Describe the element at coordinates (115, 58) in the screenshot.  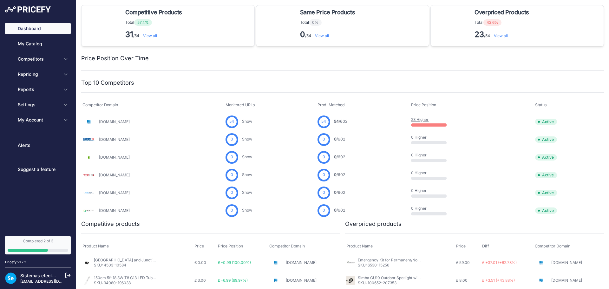
I see `h2: Price Position Over Time` at that location.